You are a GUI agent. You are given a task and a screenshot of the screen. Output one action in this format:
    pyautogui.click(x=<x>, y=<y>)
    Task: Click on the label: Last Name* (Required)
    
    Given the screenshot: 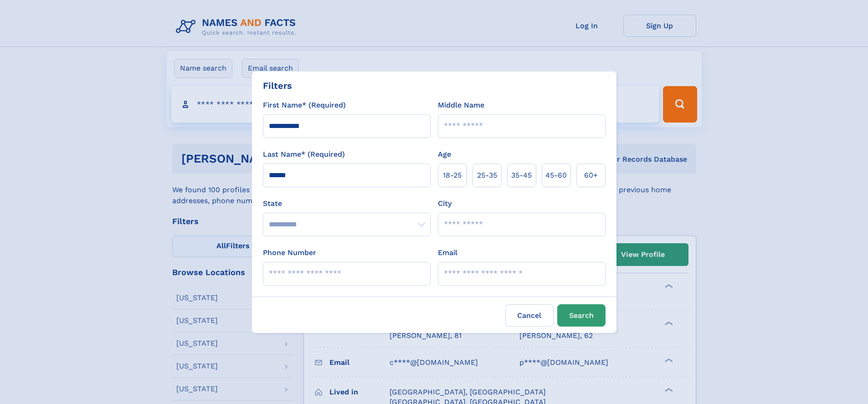 What is the action you would take?
    pyautogui.click(x=303, y=155)
    